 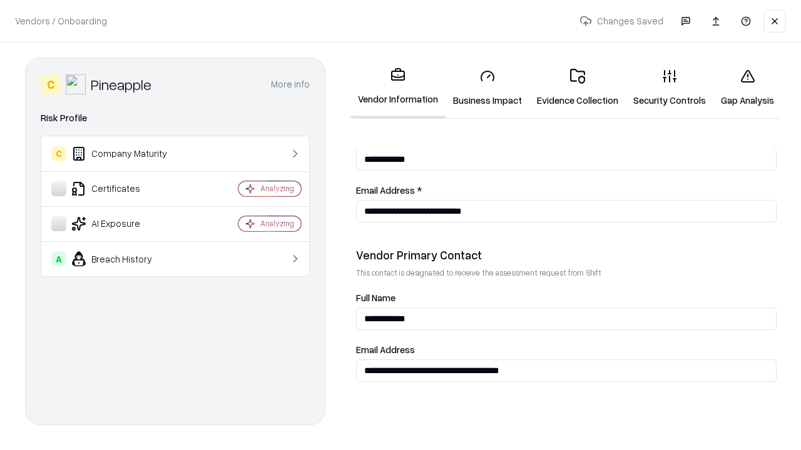 I want to click on a: Gap Analysis, so click(x=747, y=88).